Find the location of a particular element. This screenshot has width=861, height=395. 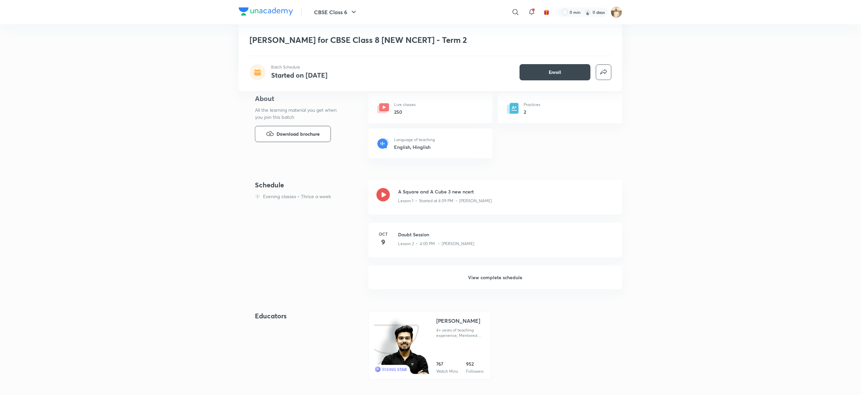

h6: 2 is located at coordinates (532, 112).